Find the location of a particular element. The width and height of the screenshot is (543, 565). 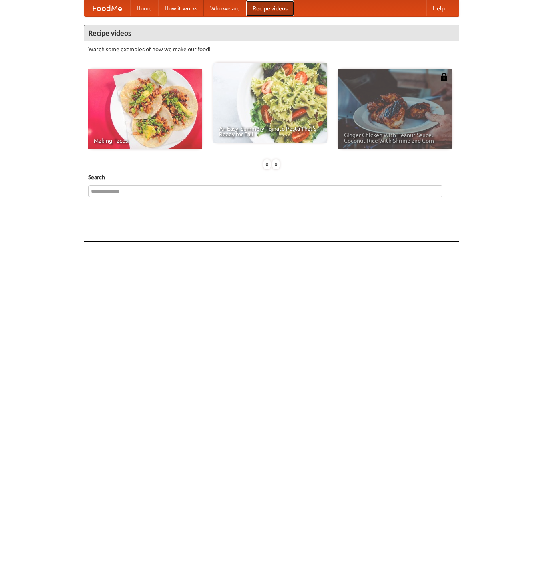

a: Help is located at coordinates (438, 8).